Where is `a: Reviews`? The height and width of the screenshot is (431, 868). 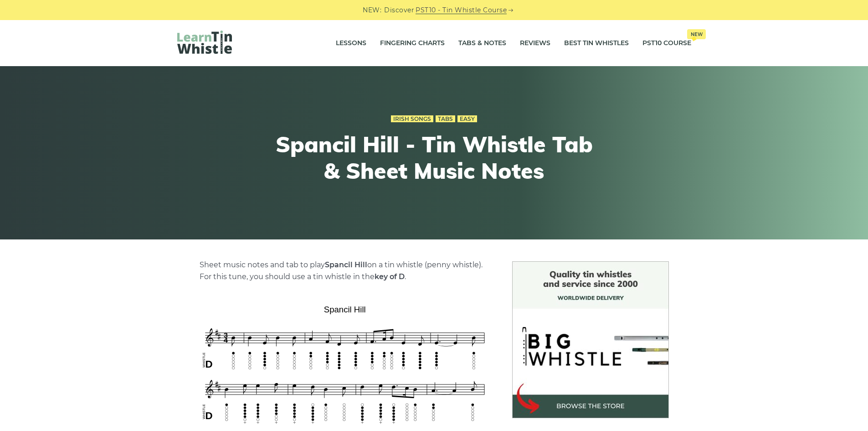 a: Reviews is located at coordinates (535, 43).